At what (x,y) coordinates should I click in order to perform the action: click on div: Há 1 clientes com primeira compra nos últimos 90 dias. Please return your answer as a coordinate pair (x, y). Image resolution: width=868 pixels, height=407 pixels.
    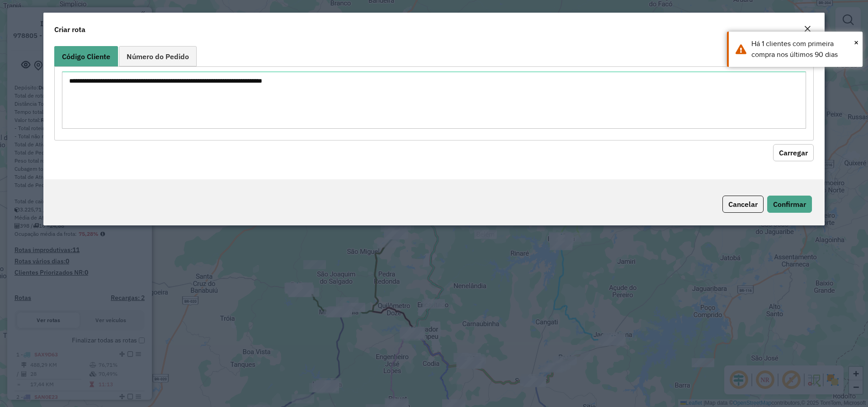
    Looking at the image, I should click on (803, 49).